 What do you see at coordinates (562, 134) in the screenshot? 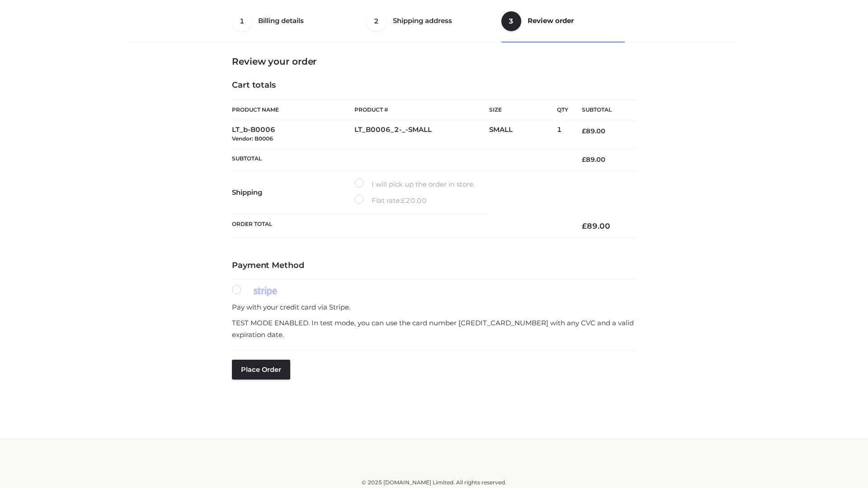
I see `td: 1` at bounding box center [562, 134].